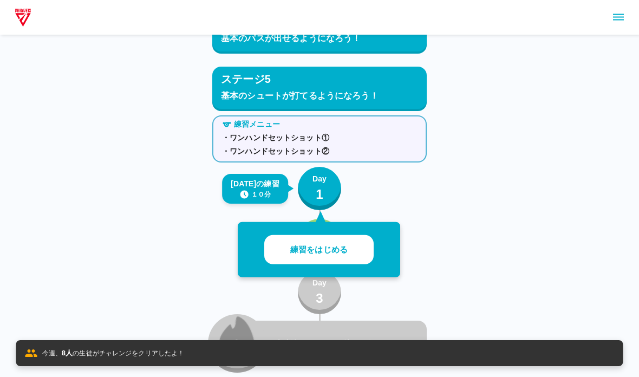 The height and width of the screenshot is (377, 639). I want to click on button: Day1, so click(320, 189).